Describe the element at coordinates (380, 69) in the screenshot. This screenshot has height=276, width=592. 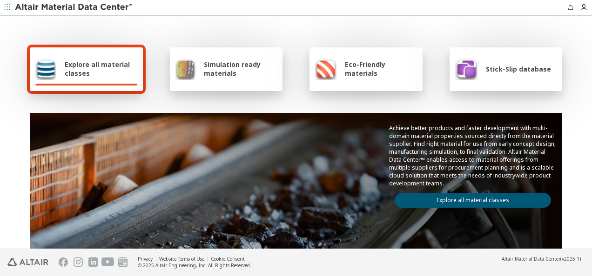
I see `span: Eco-Friendly materials` at that location.